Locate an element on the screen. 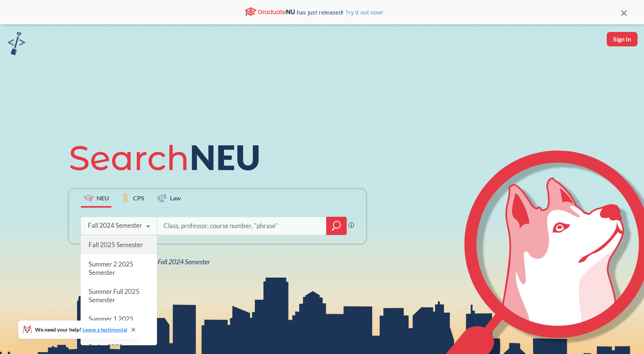 This screenshot has height=354, width=644. span: Fall 2025 Semester is located at coordinates (115, 244).